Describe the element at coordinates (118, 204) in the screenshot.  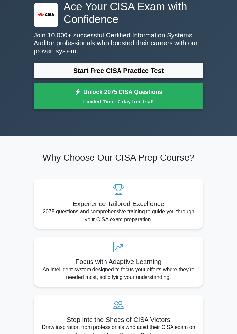
I see `h5: Experience Tailored Excellence` at that location.